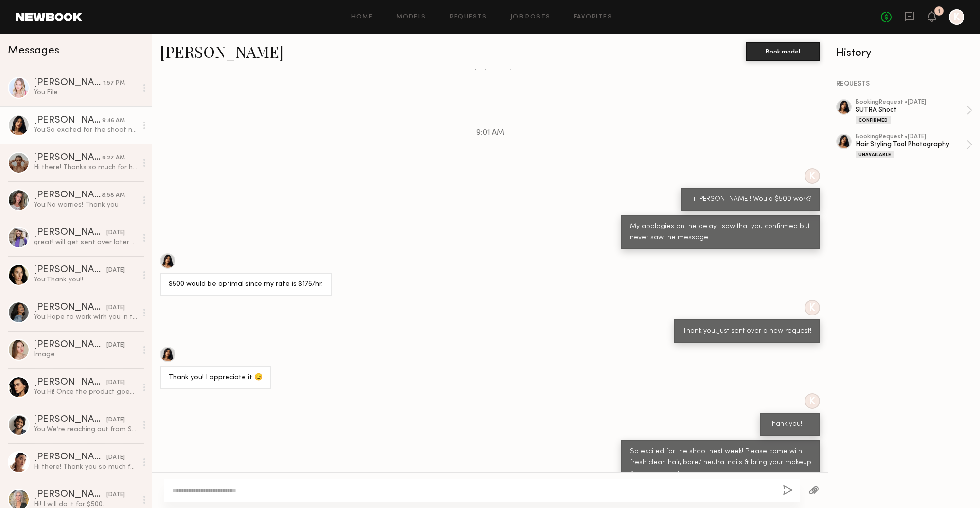 This screenshot has height=508, width=980. What do you see at coordinates (905, 53) in the screenshot?
I see `div: History` at bounding box center [905, 53].